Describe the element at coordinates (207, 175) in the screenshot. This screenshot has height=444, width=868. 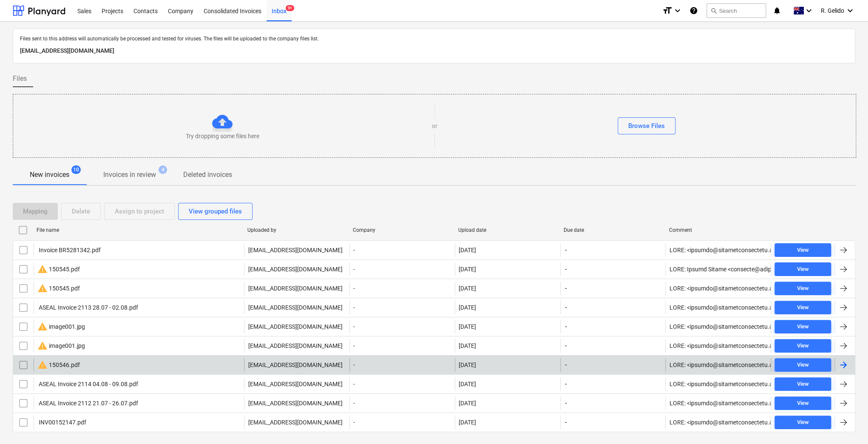
I see `p: Deleted invoices` at that location.